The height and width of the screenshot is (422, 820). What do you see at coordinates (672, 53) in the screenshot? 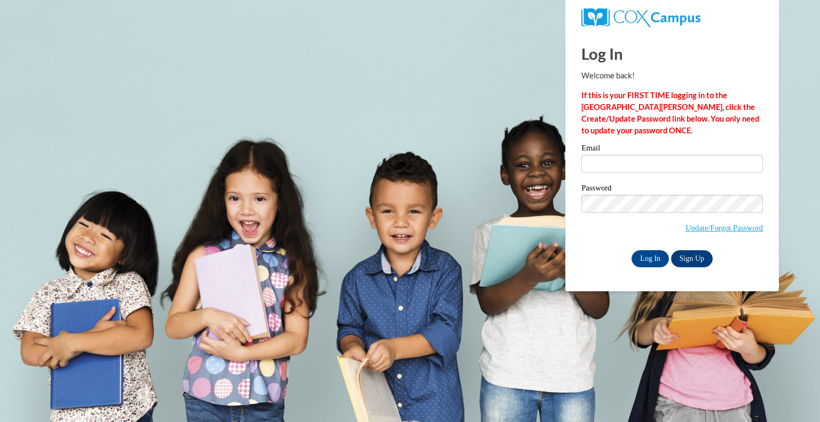
I see `h1: Log In` at bounding box center [672, 53].